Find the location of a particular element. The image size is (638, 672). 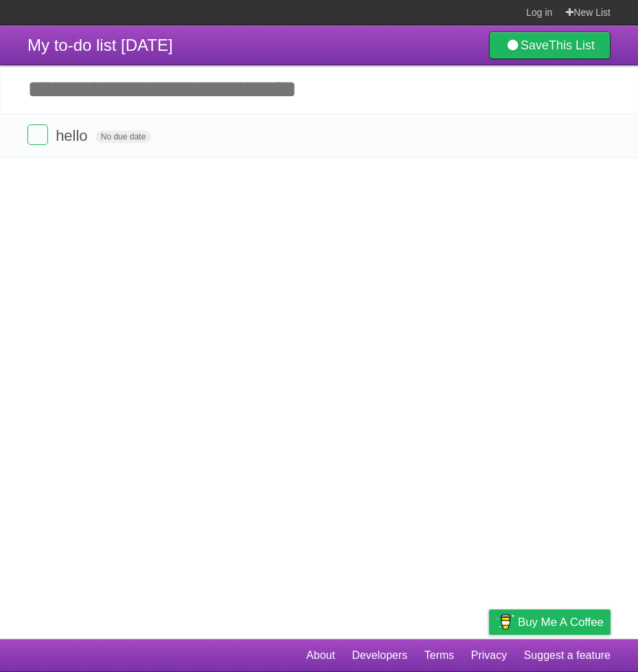

b: This List is located at coordinates (572, 45).